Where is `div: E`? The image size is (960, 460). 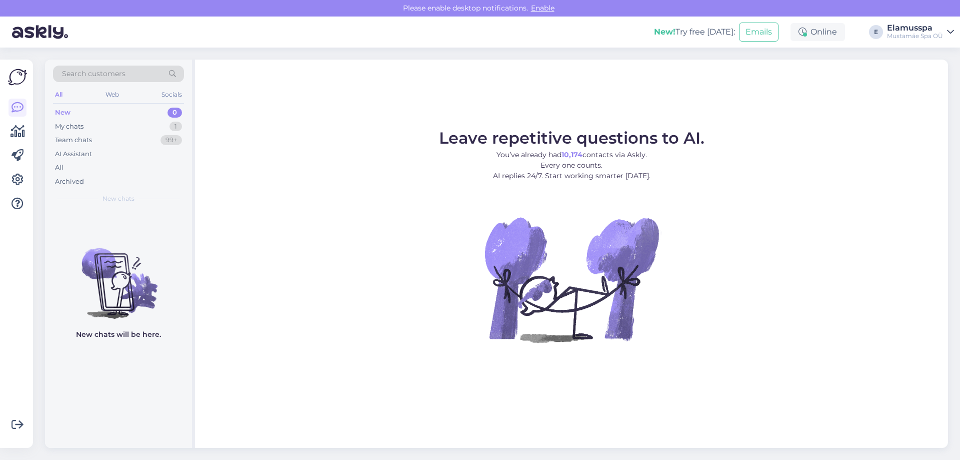 div: E is located at coordinates (876, 32).